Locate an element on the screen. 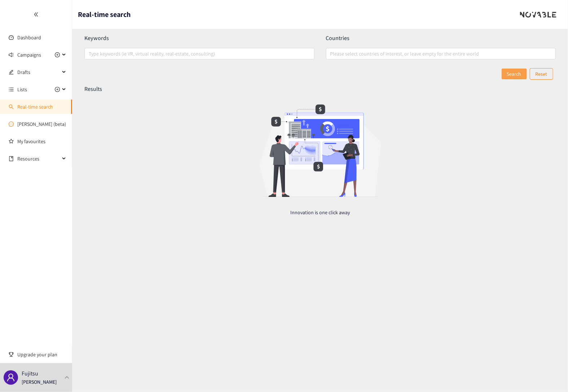  p: Countries is located at coordinates (441, 38).